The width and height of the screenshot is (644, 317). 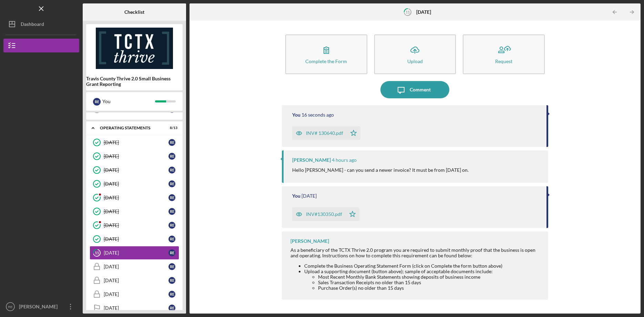 I want to click on button: INV# 130640.pdf, so click(x=326, y=133).